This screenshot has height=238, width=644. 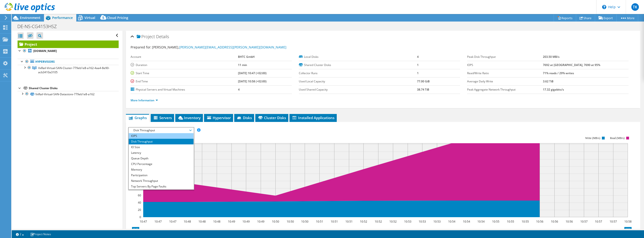 I want to click on label: Used Local Capacity, so click(x=358, y=82).